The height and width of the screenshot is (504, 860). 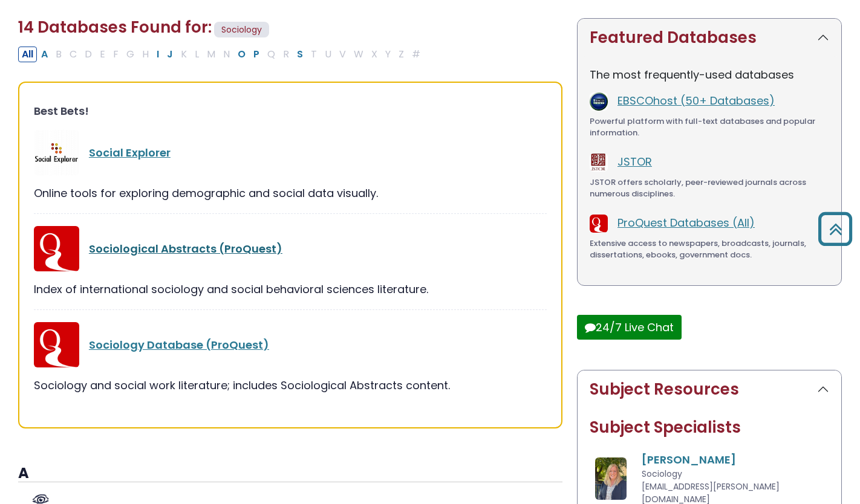 What do you see at coordinates (179, 344) in the screenshot?
I see `a: Sociology Database (ProQuest)` at bounding box center [179, 344].